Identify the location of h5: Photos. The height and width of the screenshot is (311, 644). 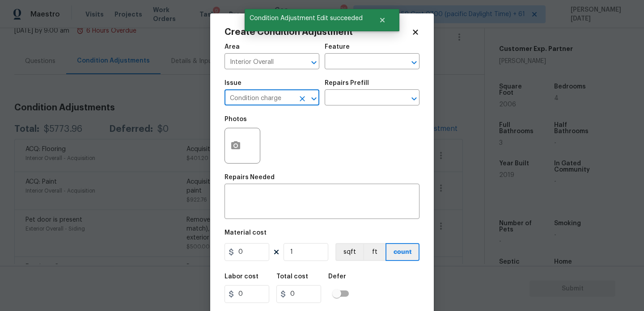
(236, 120).